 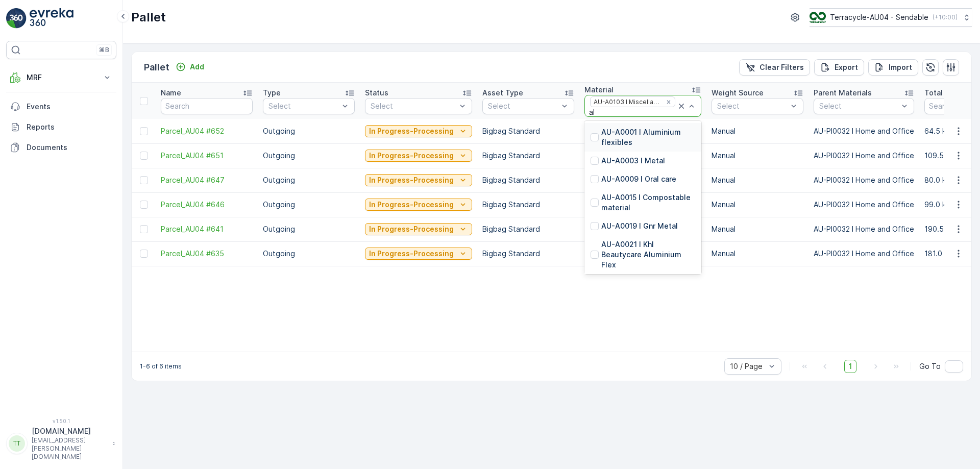 What do you see at coordinates (879, 18) in the screenshot?
I see `p: Terracycle-AU04 - Sendable` at bounding box center [879, 18].